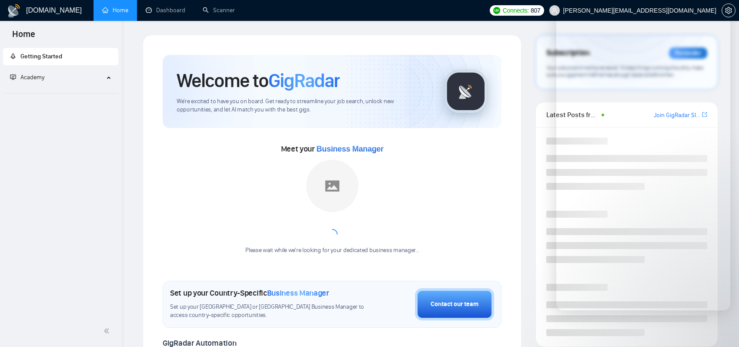 Image resolution: width=739 pixels, height=347 pixels. I want to click on span: setting, so click(729, 10).